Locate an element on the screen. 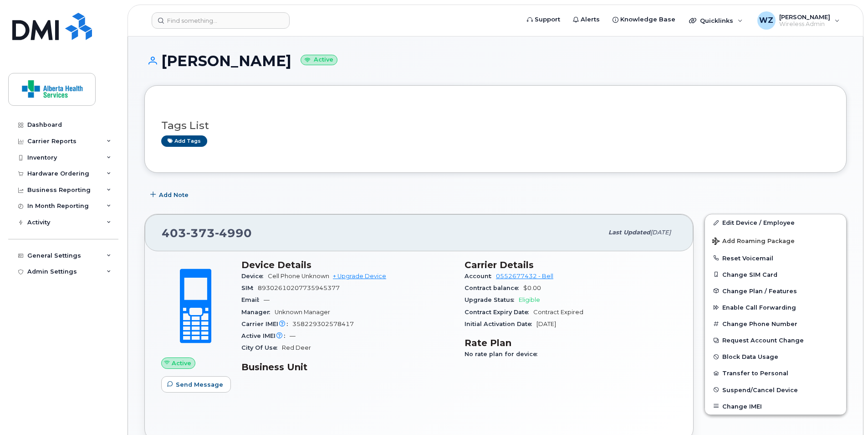  span: 403 is located at coordinates (207, 233).